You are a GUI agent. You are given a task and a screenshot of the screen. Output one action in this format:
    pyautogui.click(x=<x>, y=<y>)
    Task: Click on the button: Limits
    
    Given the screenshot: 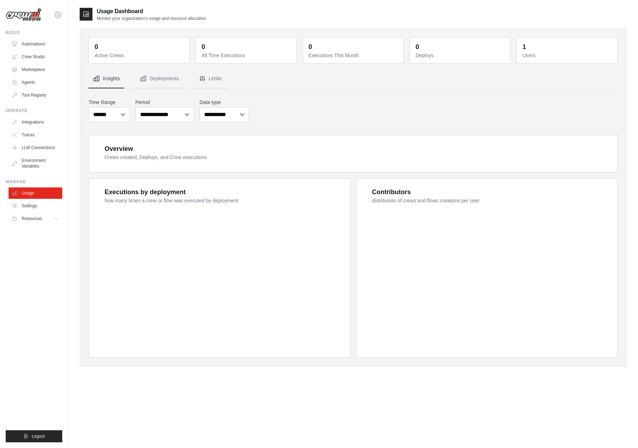 What is the action you would take?
    pyautogui.click(x=210, y=79)
    